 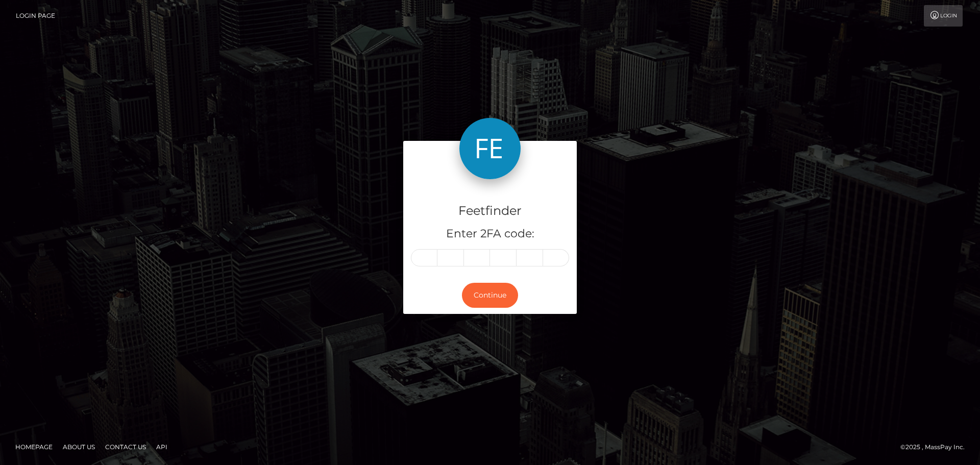 What do you see at coordinates (490, 234) in the screenshot?
I see `h5: Enter 2FA code:` at bounding box center [490, 234].